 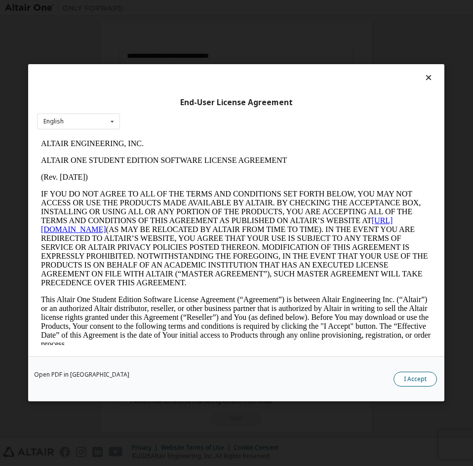 I want to click on button: I Accept, so click(x=416, y=380).